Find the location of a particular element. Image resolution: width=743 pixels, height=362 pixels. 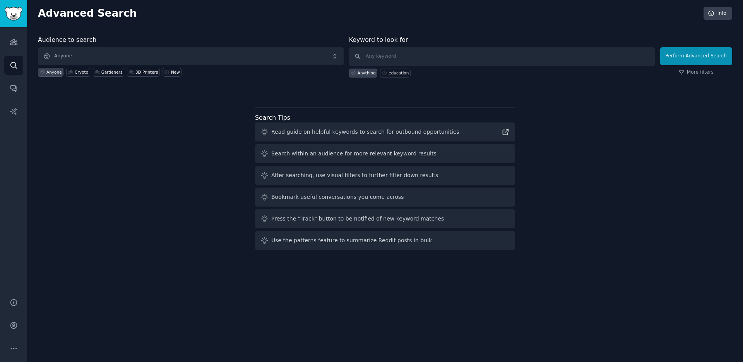

h2: Advanced Search is located at coordinates (369, 14).